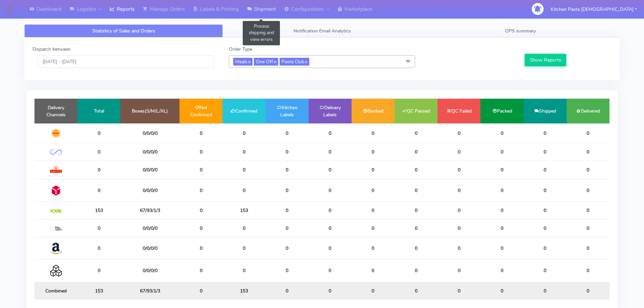  Describe the element at coordinates (244, 111) in the screenshot. I see `td: Confirmed` at that location.